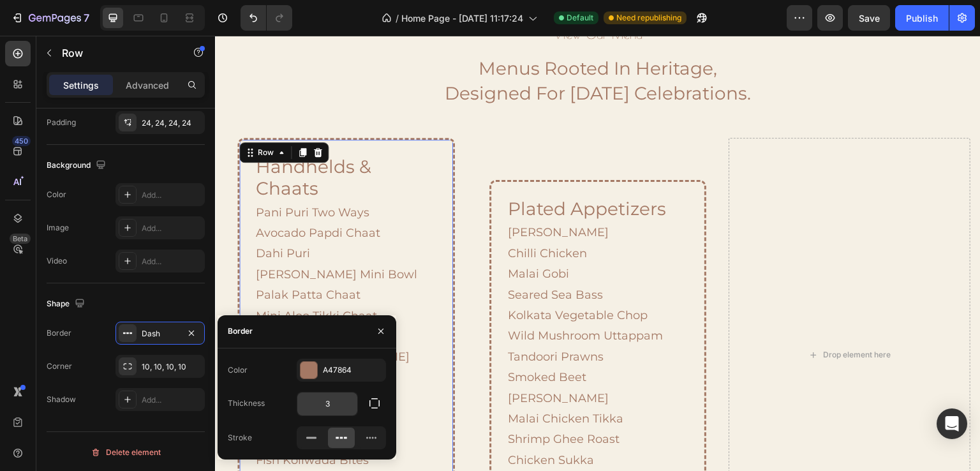  Describe the element at coordinates (952, 424) in the screenshot. I see `div: Open Intercom Messenger` at that location.